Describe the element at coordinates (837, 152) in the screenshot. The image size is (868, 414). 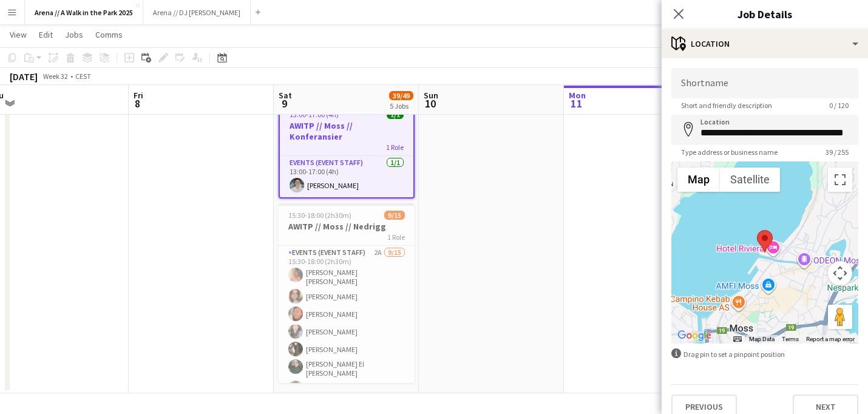
I see `span: 39 / 255` at that location.